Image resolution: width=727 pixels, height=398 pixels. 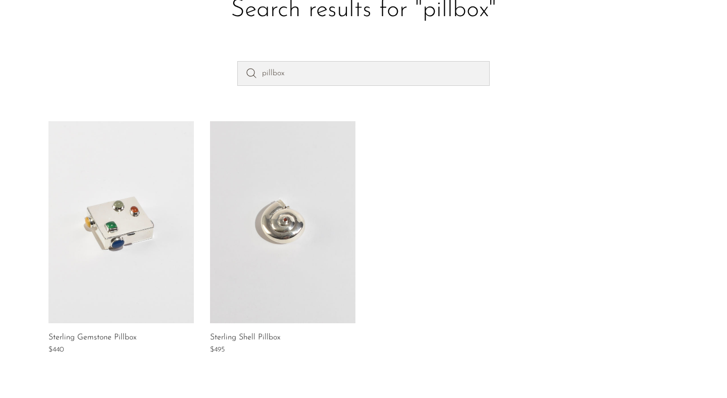 What do you see at coordinates (56, 349) in the screenshot?
I see `span: $440` at bounding box center [56, 349].